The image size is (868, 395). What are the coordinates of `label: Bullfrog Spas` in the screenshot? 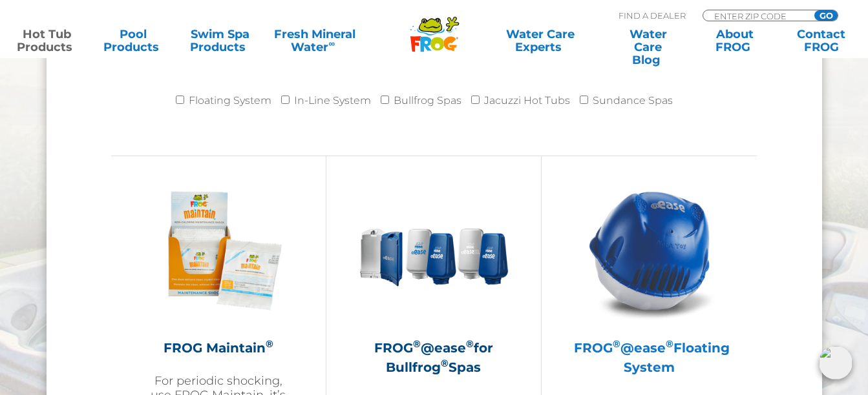 It's located at (427, 101).